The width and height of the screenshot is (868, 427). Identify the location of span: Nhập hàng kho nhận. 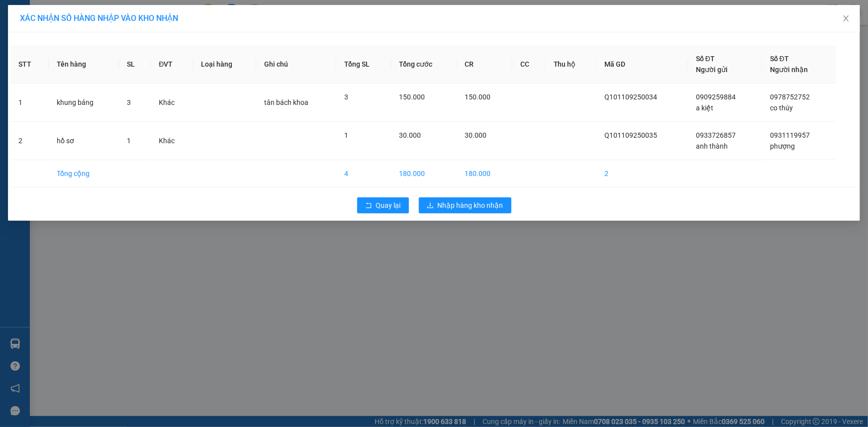
(470, 206).